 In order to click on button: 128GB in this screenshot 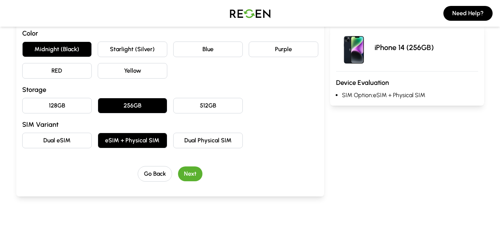, I will do `click(57, 105)`.